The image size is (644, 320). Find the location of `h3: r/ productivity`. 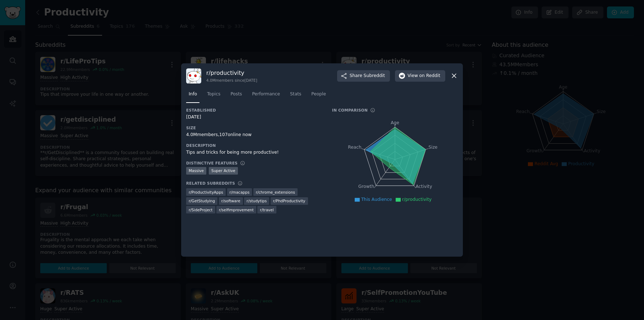

h3: r/ productivity is located at coordinates (232, 73).